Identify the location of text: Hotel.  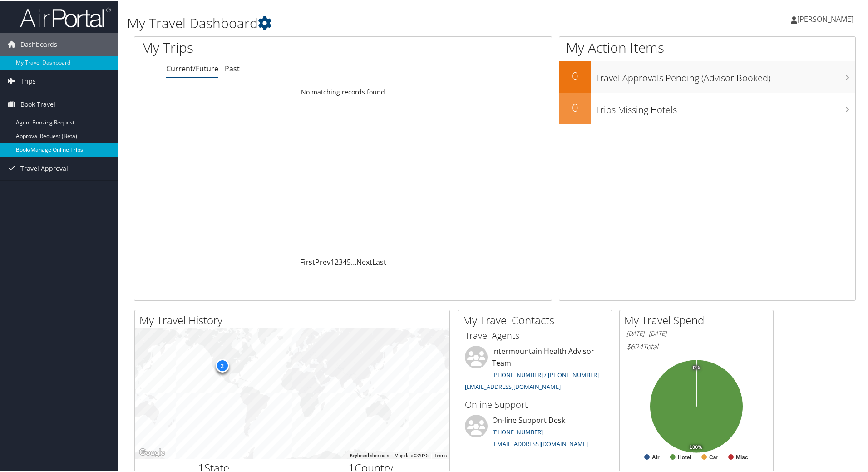
(684, 456).